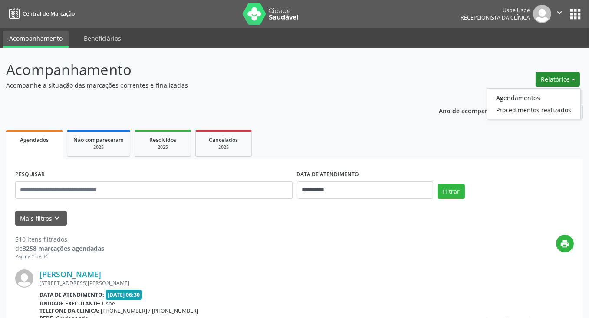  I want to click on a: Procedimentos realizados, so click(533, 110).